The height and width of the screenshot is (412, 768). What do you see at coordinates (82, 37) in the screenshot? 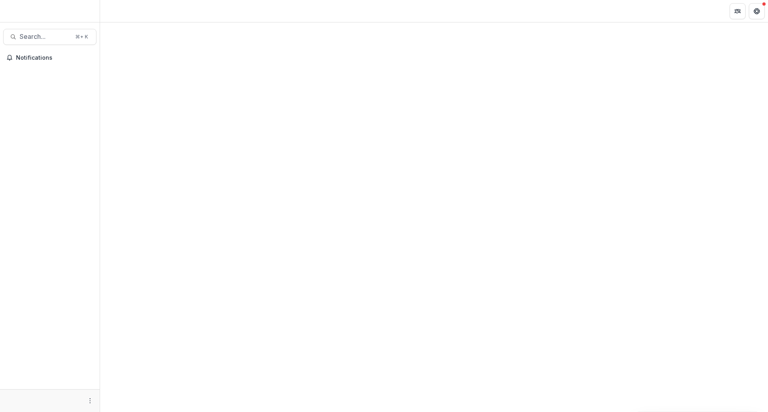
I see `div: ⌘ + K` at bounding box center [82, 37].